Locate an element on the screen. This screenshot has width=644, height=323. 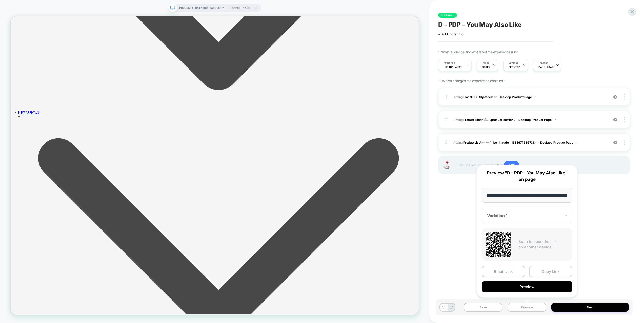
b: Global CSS Stylesheet is located at coordinates (478, 97).